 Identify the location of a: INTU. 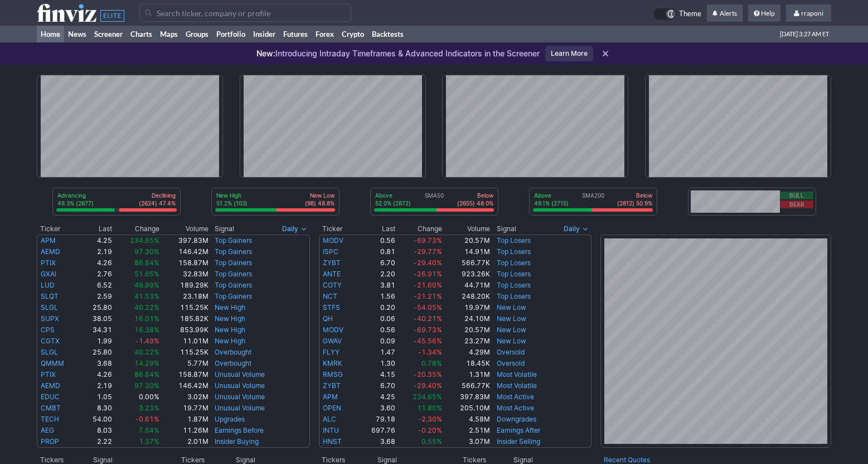
(331, 430).